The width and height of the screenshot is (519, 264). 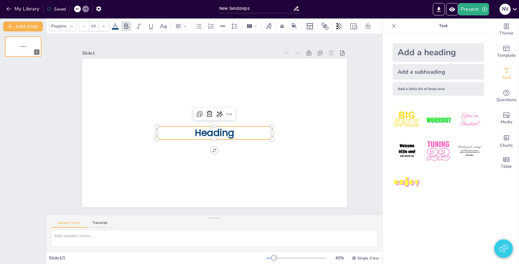 I want to click on button: Speaker Notes, so click(x=69, y=225).